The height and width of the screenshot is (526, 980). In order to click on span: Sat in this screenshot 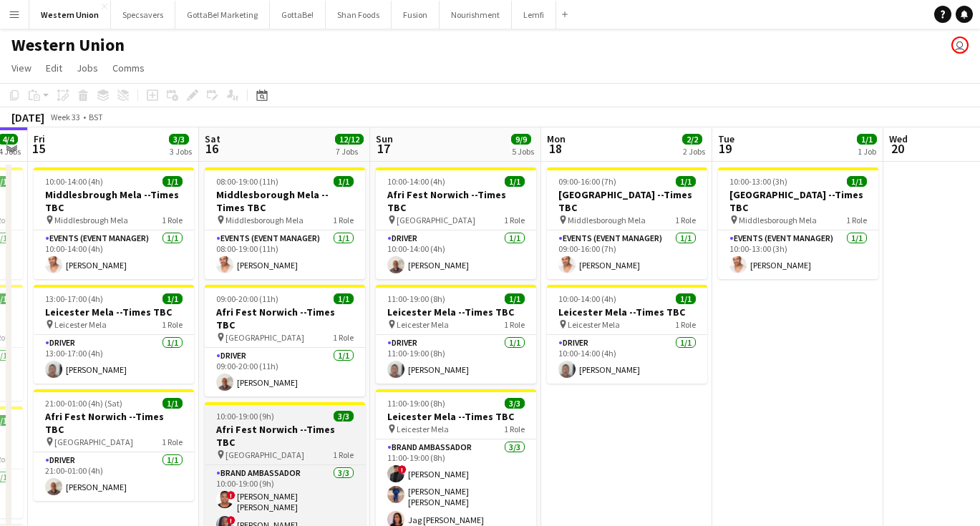, I will do `click(212, 139)`.